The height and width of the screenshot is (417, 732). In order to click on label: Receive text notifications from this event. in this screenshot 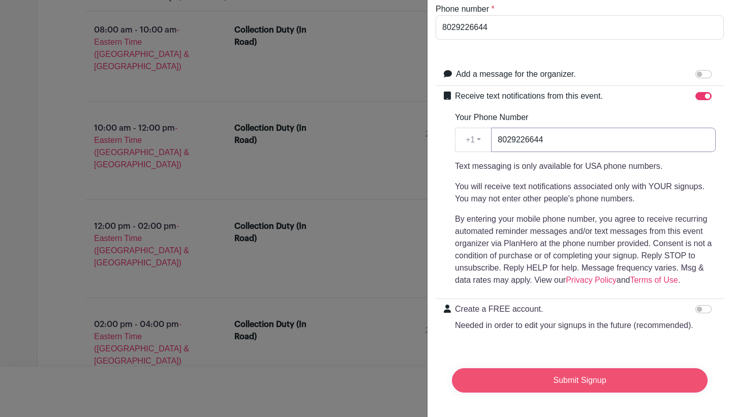, I will do `click(528, 96)`.